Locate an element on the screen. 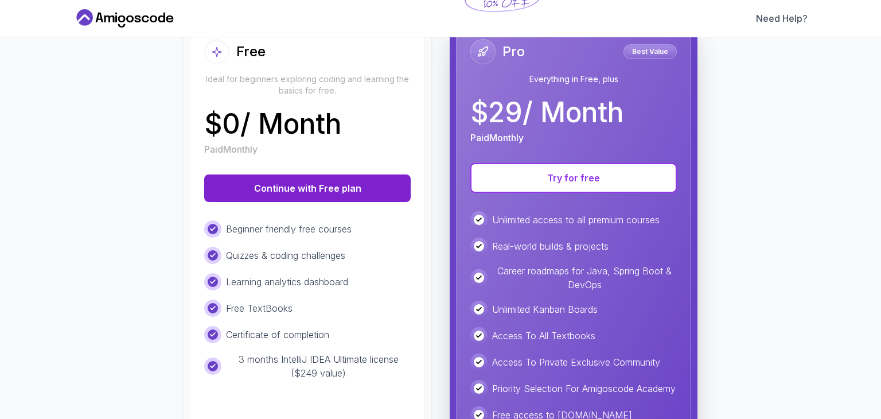  h2: Free is located at coordinates (251, 52).